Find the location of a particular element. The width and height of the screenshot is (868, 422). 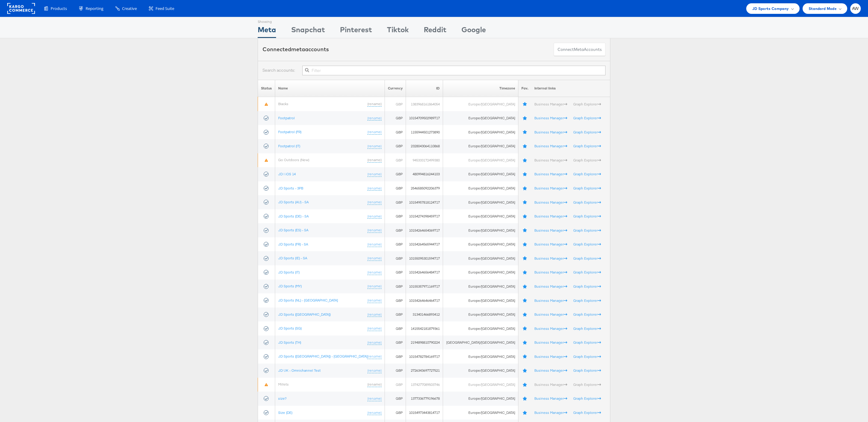

th: Status is located at coordinates (267, 88).